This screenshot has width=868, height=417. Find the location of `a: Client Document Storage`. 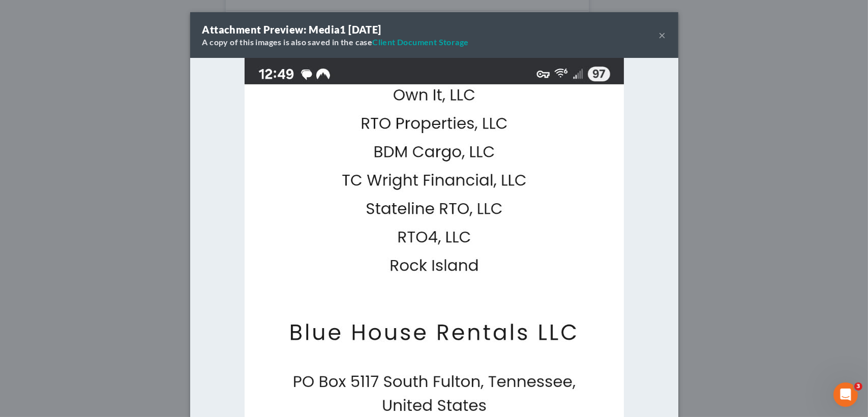

a: Client Document Storage is located at coordinates (420, 41).